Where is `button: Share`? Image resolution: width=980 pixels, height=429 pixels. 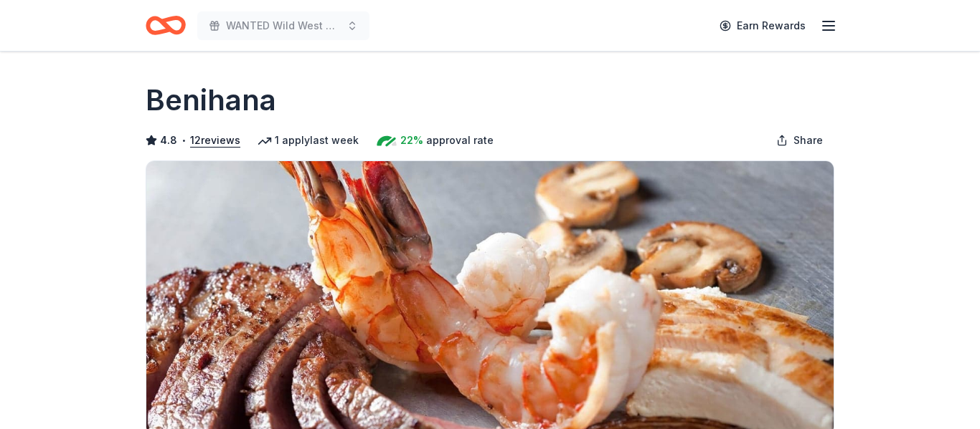
button: Share is located at coordinates (799, 141).